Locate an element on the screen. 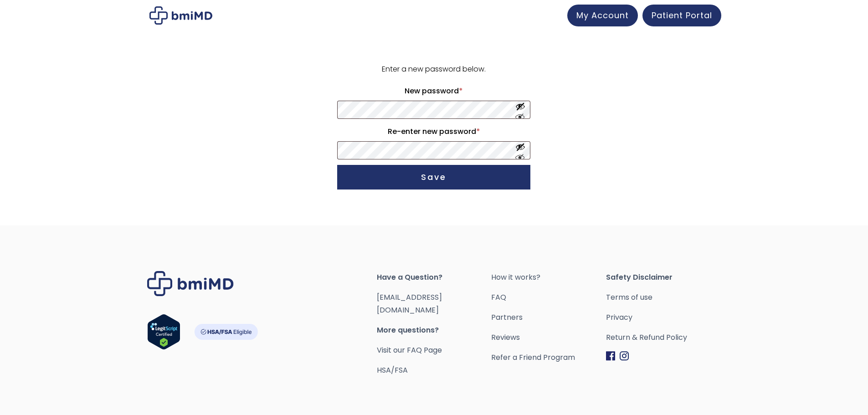  label: Re-enter new password is located at coordinates (434, 132).